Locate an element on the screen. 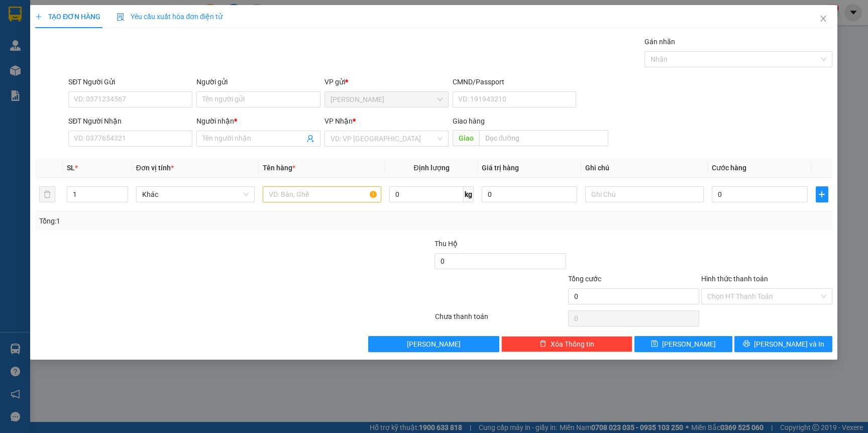 The image size is (868, 433). span: Phạm Ngũ Lão is located at coordinates (386, 100).